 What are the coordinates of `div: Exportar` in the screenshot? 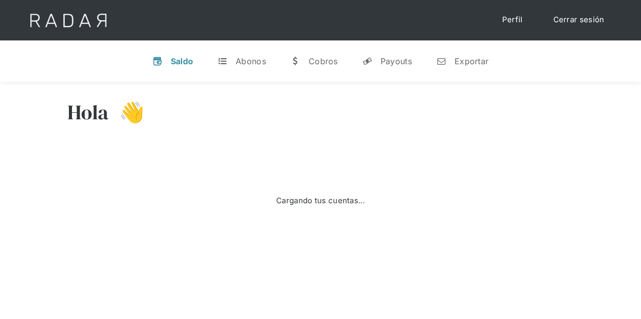 It's located at (471, 61).